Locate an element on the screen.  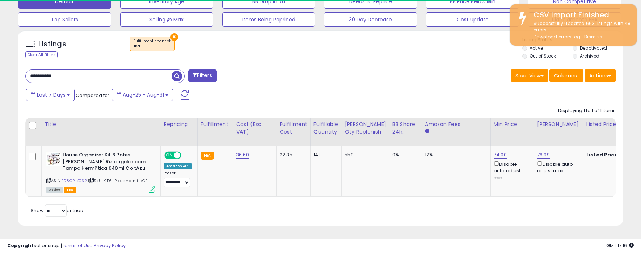
a: Terms of Use is located at coordinates (77, 246).